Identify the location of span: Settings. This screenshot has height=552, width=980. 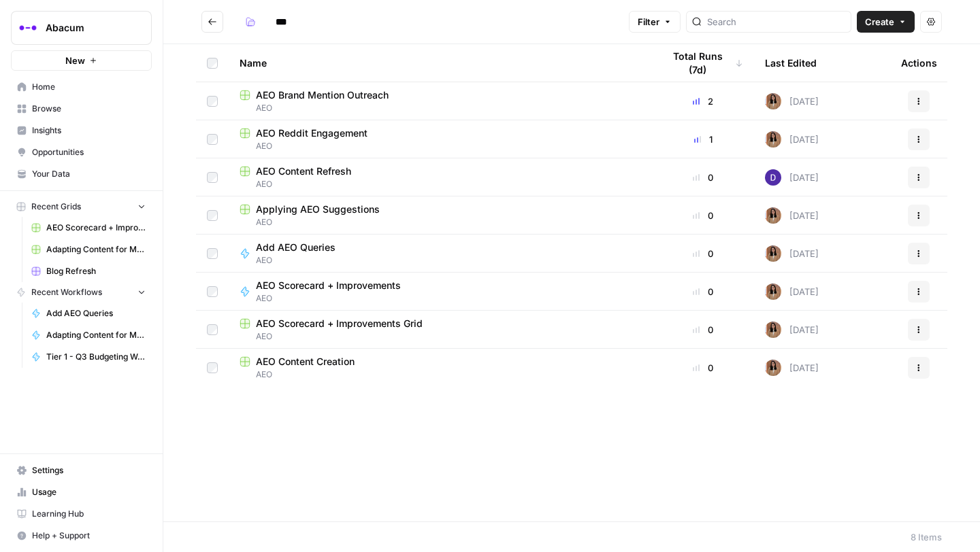
(89, 471).